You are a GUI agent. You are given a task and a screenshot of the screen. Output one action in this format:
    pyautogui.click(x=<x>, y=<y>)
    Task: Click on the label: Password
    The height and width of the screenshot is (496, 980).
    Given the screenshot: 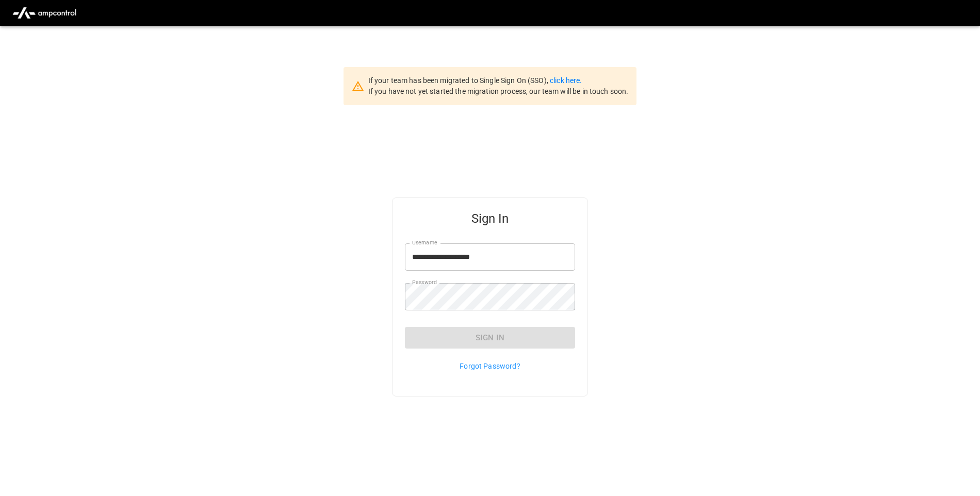 What is the action you would take?
    pyautogui.click(x=425, y=282)
    